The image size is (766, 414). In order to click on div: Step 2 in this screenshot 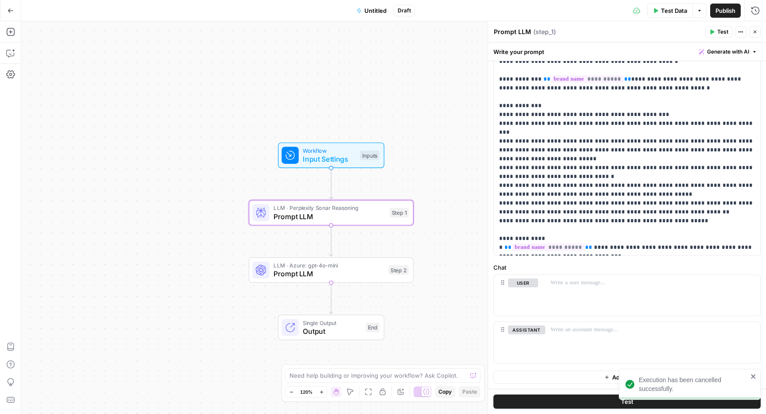, I will do `click(399, 270)`.